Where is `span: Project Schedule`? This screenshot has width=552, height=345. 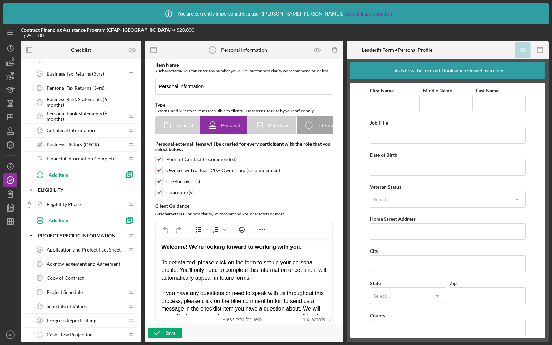 span: Project Schedule is located at coordinates (65, 292).